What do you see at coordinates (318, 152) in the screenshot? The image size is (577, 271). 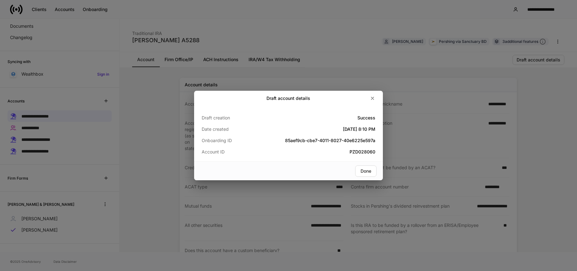 I see `h5: PZD028060` at bounding box center [318, 152].